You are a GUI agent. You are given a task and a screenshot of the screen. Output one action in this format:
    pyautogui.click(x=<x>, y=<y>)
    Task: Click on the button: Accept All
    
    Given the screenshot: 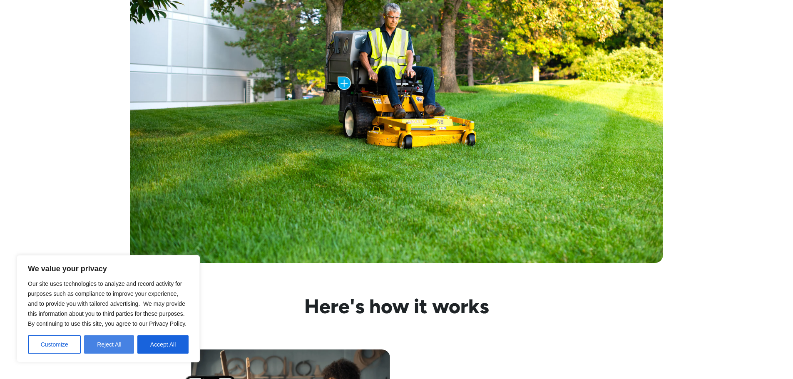 What is the action you would take?
    pyautogui.click(x=163, y=344)
    